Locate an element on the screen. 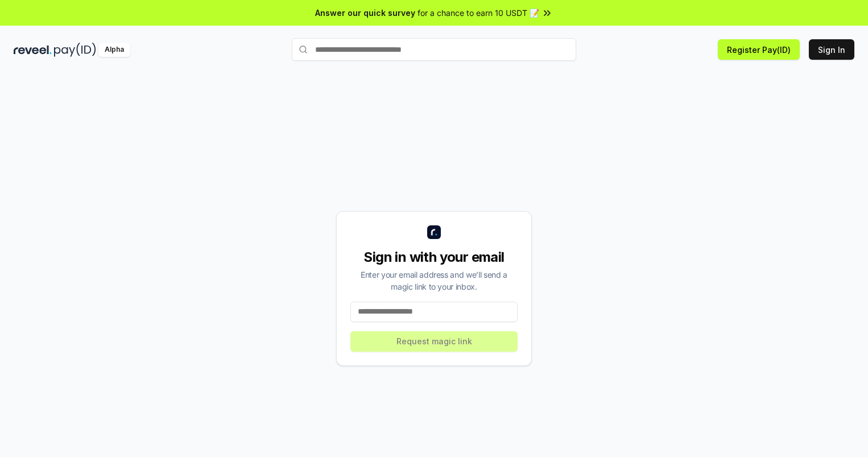  span: Answer our quick survey is located at coordinates (365, 12).